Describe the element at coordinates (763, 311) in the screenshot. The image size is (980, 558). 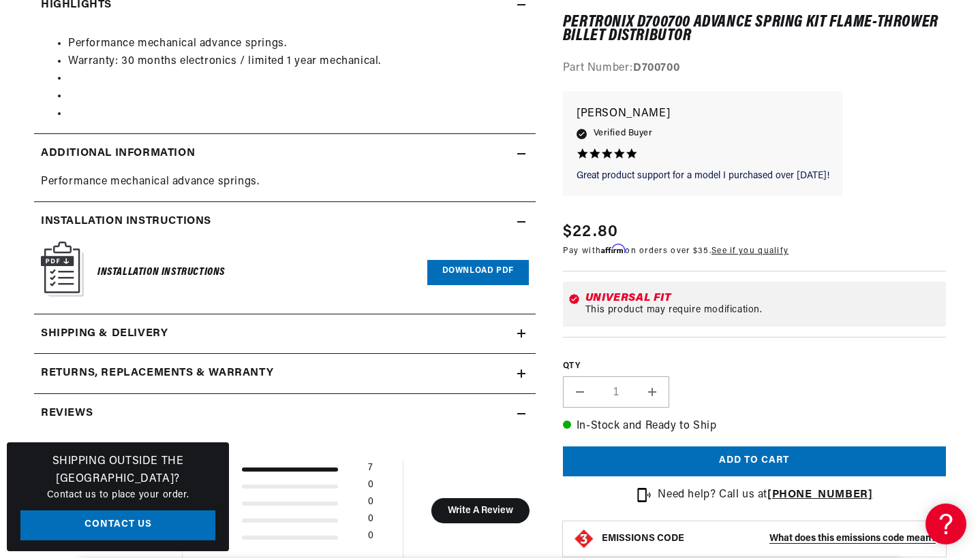
I see `div: This product may require modification.` at that location.